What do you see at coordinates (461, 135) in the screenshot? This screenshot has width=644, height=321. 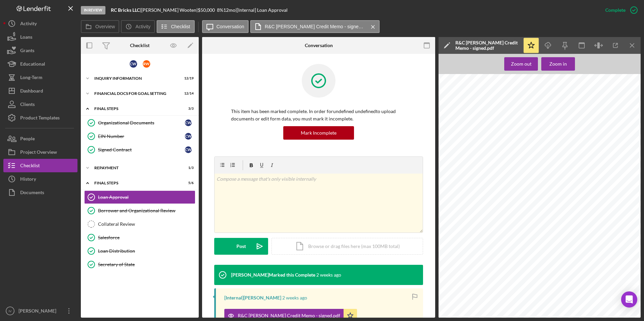 I see `span: BUSINESS` at bounding box center [461, 135].